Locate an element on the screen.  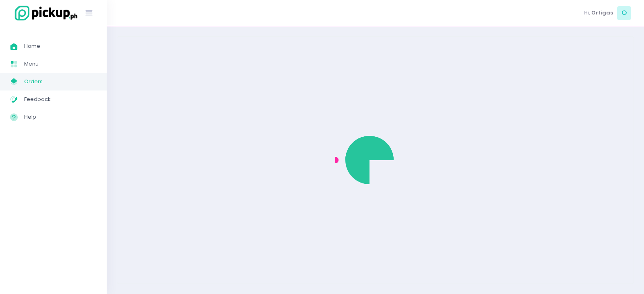
img: logo is located at coordinates (44, 13).